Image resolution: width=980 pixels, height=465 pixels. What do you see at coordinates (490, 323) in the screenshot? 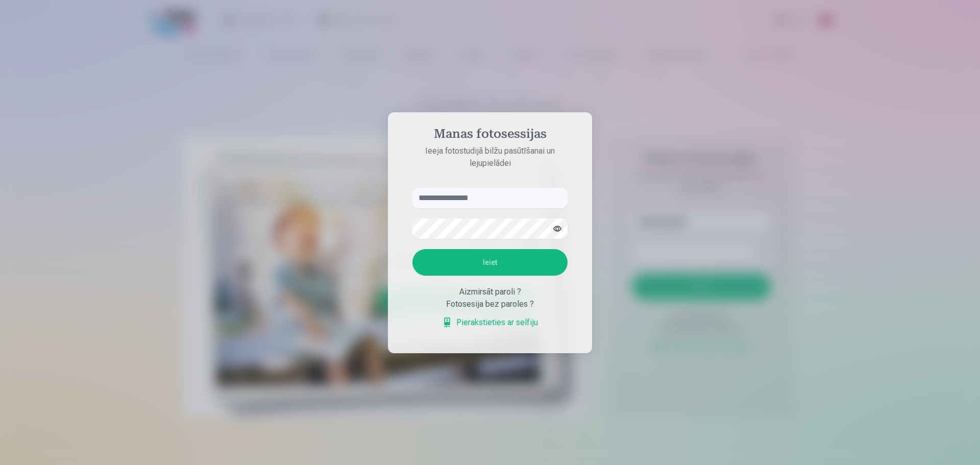
I see `a: Pierakstieties ar selfiju` at bounding box center [490, 323].